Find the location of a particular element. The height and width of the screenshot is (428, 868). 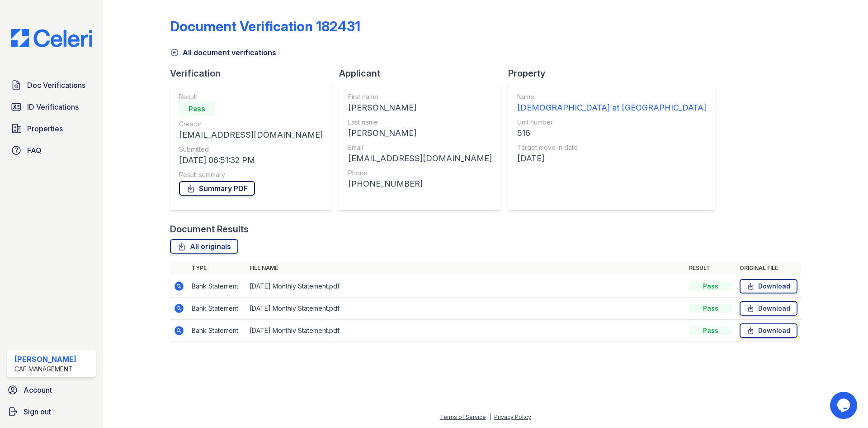

div: Phone is located at coordinates (420, 173).